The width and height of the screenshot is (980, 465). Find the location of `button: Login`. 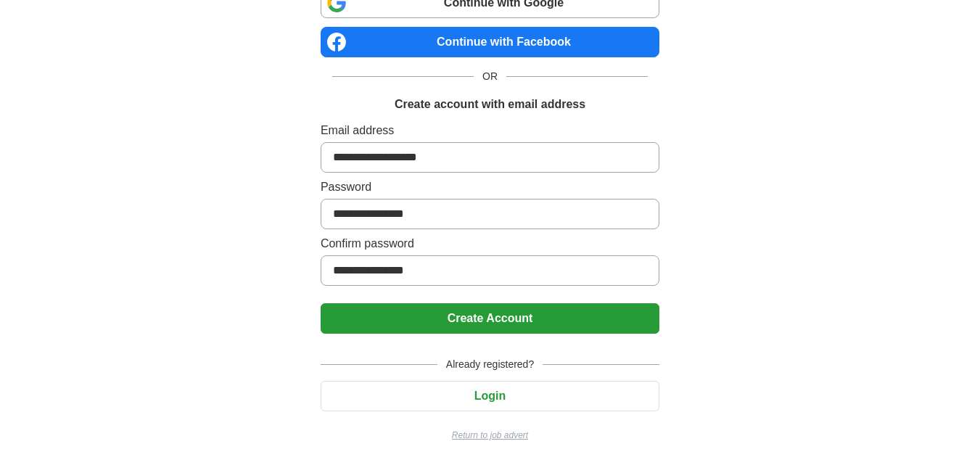

button: Login is located at coordinates (490, 396).